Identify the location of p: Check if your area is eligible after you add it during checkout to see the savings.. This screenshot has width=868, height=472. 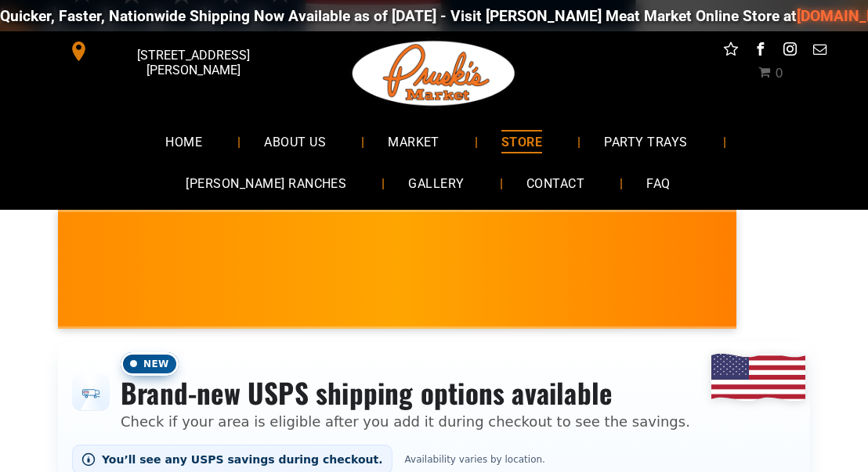
(405, 422).